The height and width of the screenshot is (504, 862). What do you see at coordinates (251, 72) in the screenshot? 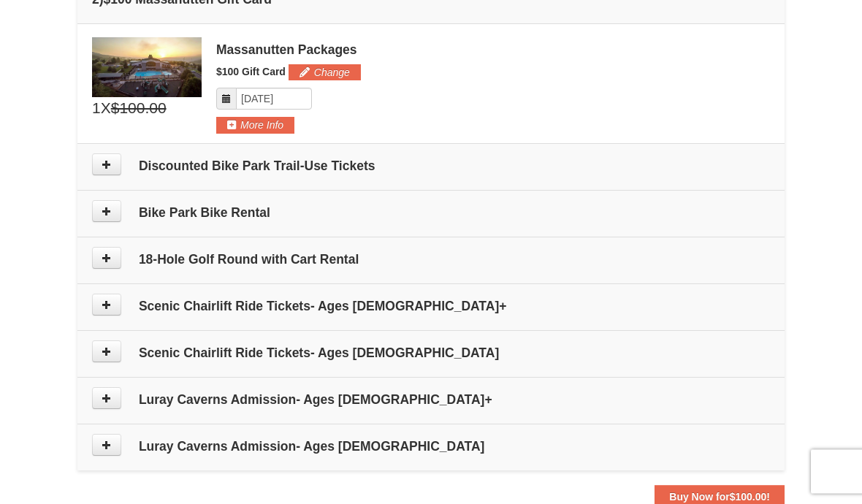
I see `span: $100 Gift Card` at bounding box center [251, 72].